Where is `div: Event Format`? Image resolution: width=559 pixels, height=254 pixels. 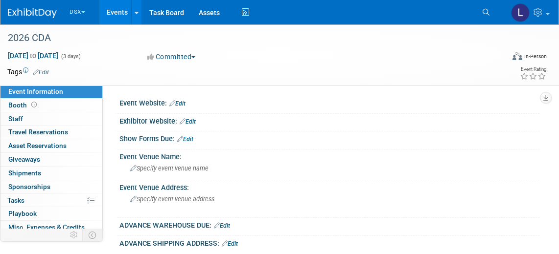
div: Event Format is located at coordinates (504, 58).